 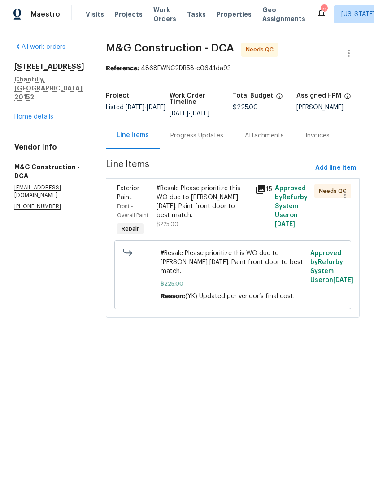 I want to click on span: Geo Assignments, so click(x=284, y=14).